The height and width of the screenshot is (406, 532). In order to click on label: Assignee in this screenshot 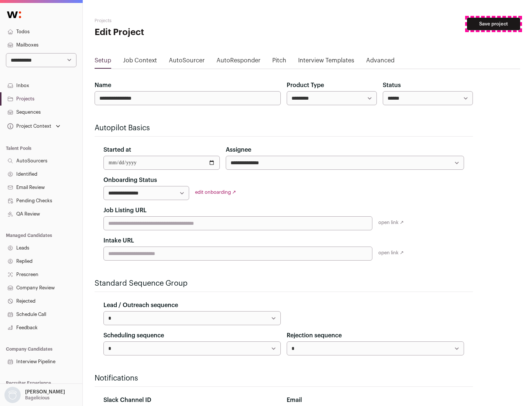, I will do `click(238, 150)`.